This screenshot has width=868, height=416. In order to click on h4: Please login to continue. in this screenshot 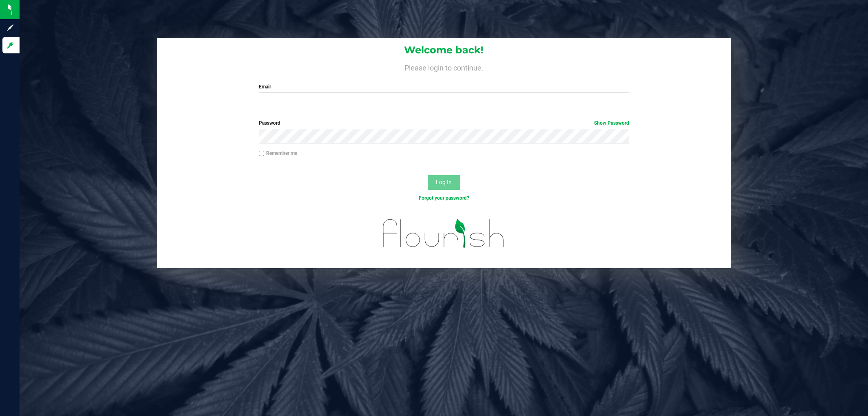, I will do `click(444, 67)`.